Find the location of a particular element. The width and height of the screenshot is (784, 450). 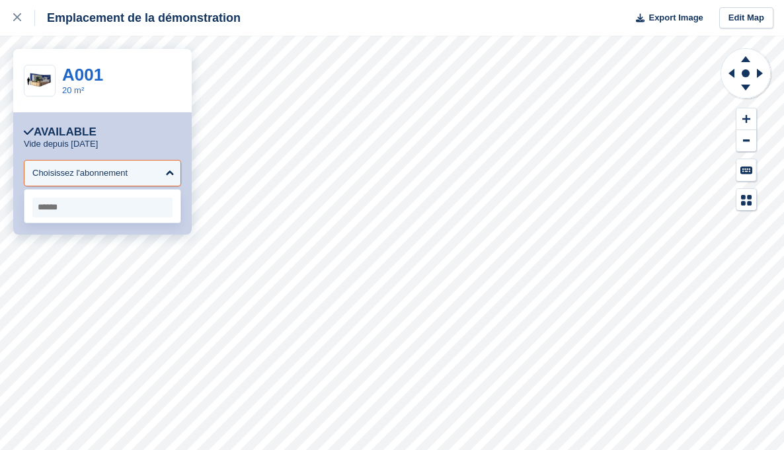

button: Zoom Out is located at coordinates (746, 141).